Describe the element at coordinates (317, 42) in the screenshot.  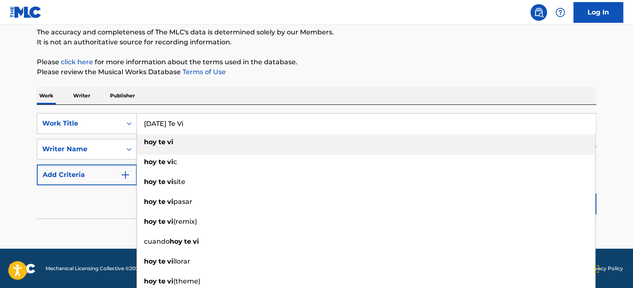
I see `p: It is not an authoritative source for recording information.` at that location.